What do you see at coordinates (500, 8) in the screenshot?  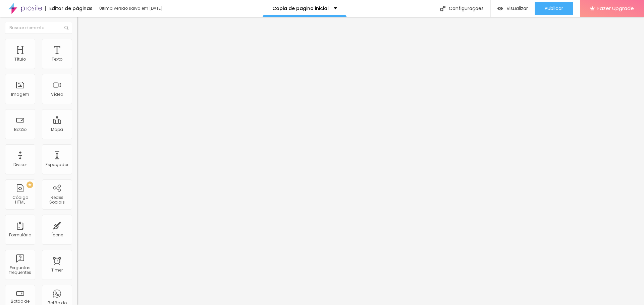 I see `img: view-1.svg` at bounding box center [500, 8].